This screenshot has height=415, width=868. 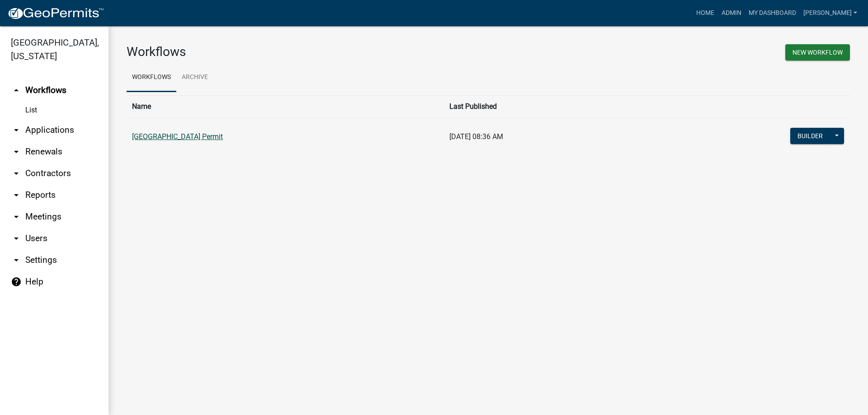 What do you see at coordinates (16, 90) in the screenshot?
I see `i: arrow_drop_up` at bounding box center [16, 90].